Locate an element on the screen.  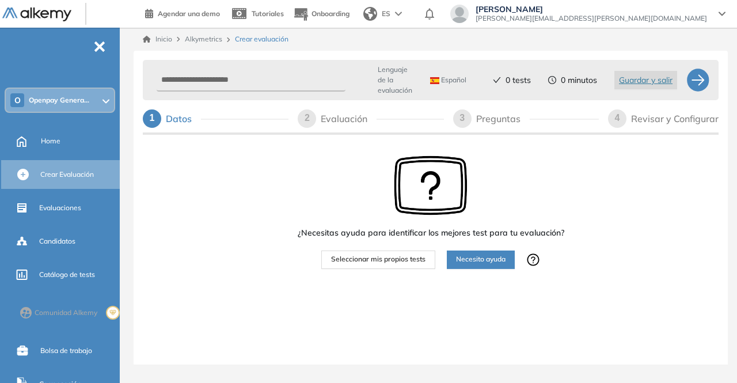
span: Crear Evaluación is located at coordinates (67, 175).